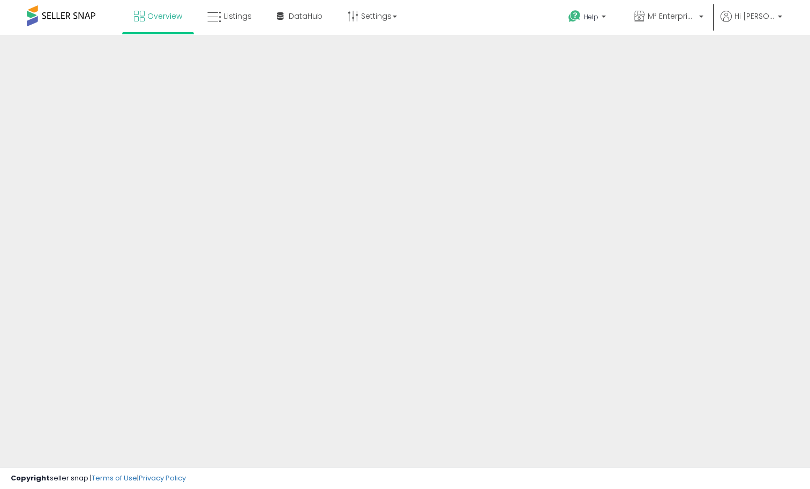 The height and width of the screenshot is (489, 810). What do you see at coordinates (162, 477) in the screenshot?
I see `a: Privacy Policy` at bounding box center [162, 477].